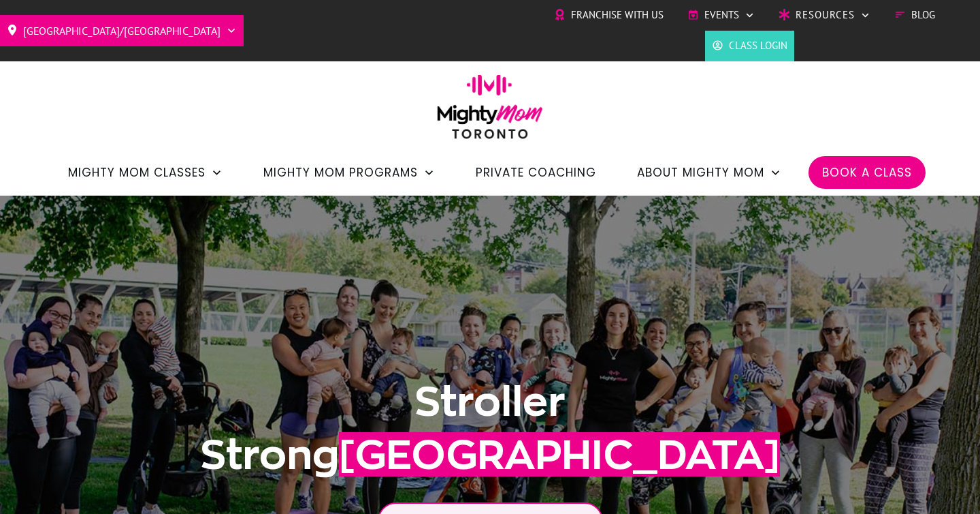  I want to click on a: Events, so click(721, 15).